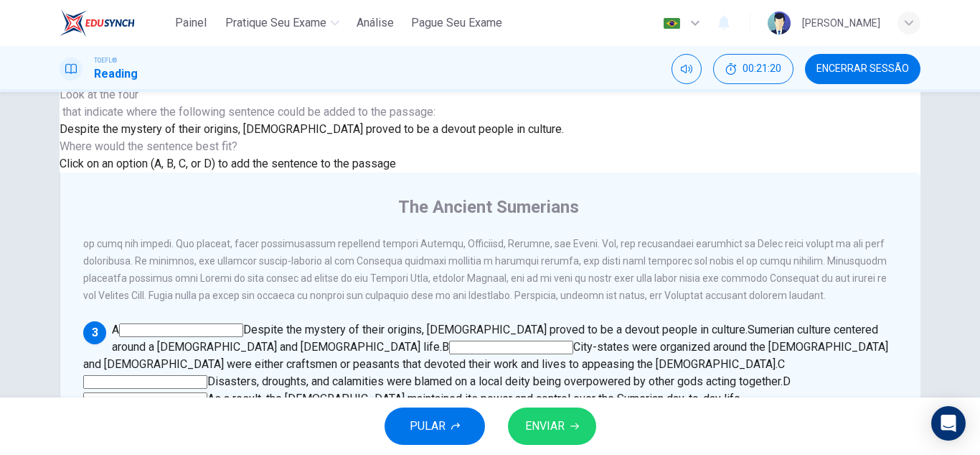 This screenshot has height=455, width=980. What do you see at coordinates (106, 61) in the screenshot?
I see `span: TOEFL®` at bounding box center [106, 61].